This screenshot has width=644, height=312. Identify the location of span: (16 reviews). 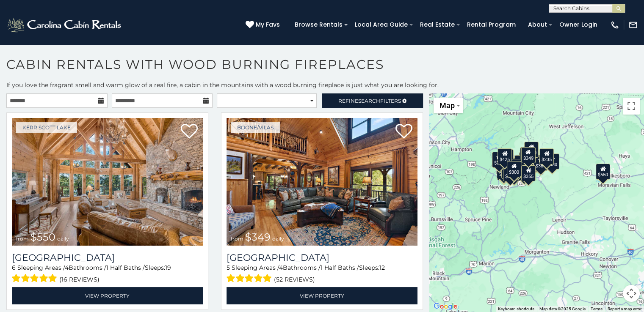
(79, 280).